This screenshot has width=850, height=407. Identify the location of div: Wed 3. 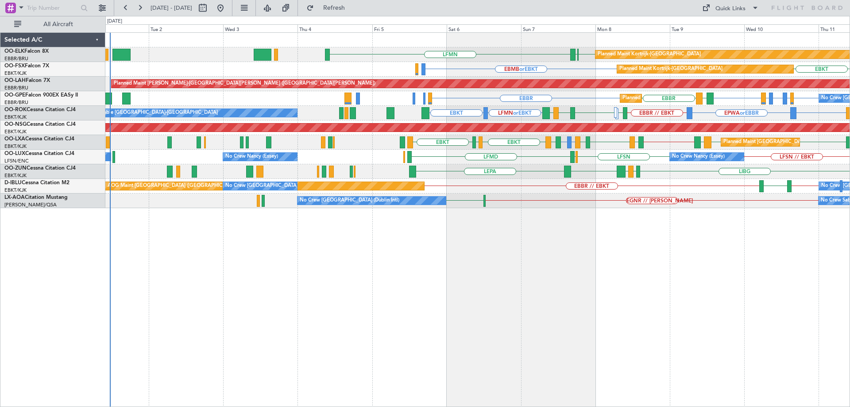
(260, 28).